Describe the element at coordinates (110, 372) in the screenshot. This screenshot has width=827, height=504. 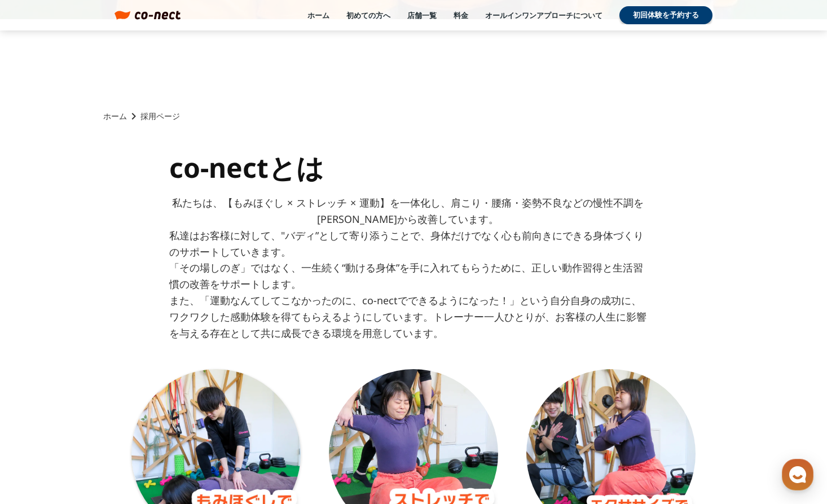
I see `a: チャット` at that location.